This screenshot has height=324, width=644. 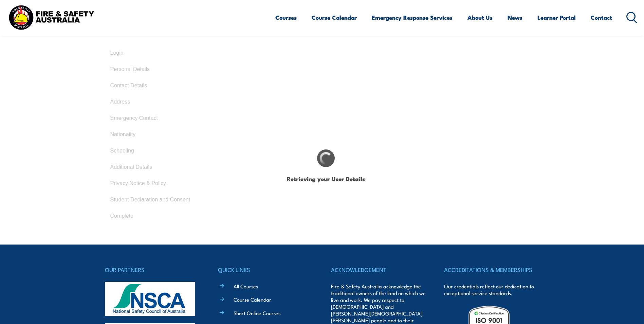 I want to click on a: About Us, so click(x=480, y=18).